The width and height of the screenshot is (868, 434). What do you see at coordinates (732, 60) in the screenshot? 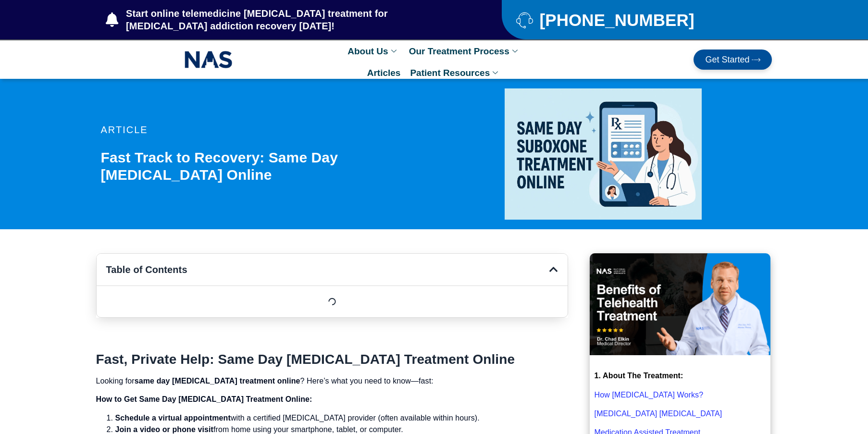
I see `a: Get Started` at bounding box center [732, 60].